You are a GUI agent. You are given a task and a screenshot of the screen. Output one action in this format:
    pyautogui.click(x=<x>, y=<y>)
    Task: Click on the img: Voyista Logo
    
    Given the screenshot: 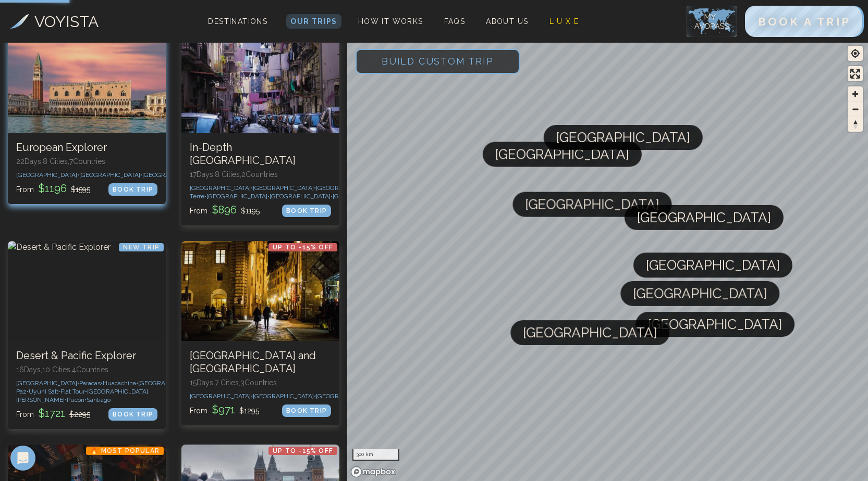 What is the action you would take?
    pyautogui.click(x=20, y=21)
    